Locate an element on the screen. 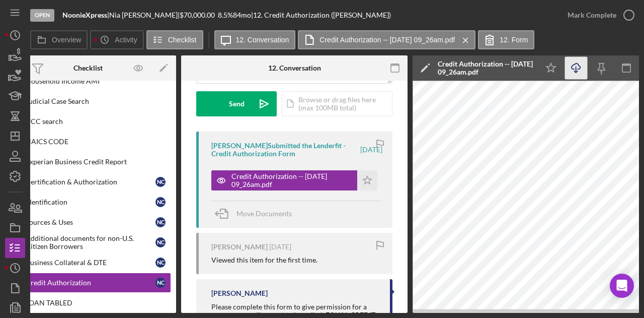  label: 12. Conversation is located at coordinates (262, 40).